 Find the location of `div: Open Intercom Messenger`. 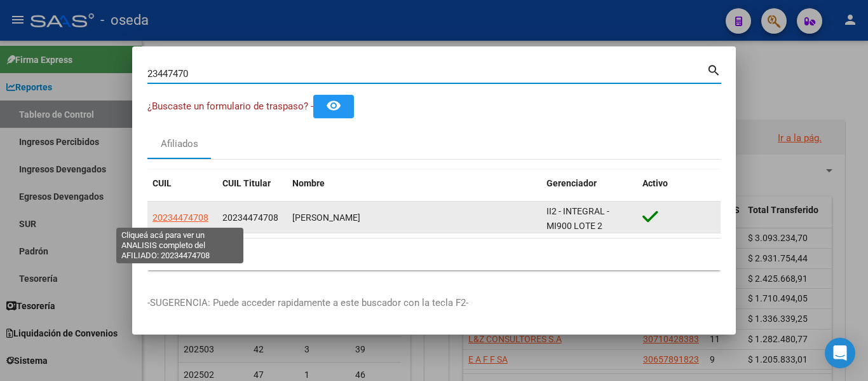

div: Open Intercom Messenger is located at coordinates (840, 353).